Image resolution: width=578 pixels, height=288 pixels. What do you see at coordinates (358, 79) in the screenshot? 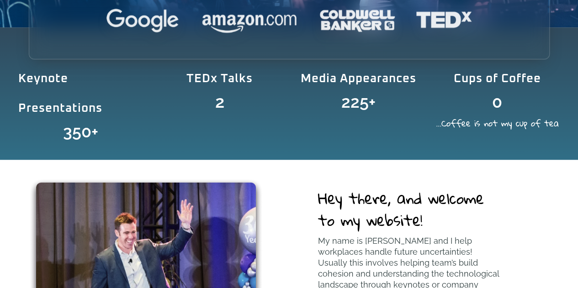
I see `div: Media Appearances` at bounding box center [358, 79].